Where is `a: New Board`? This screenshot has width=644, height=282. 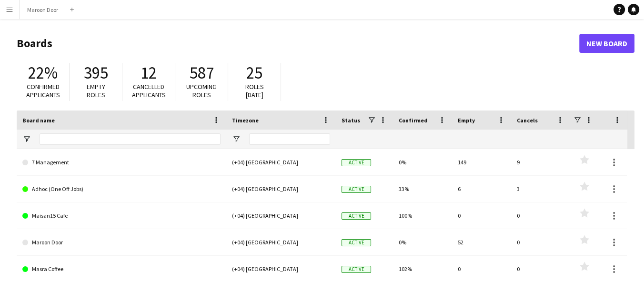 a: New Board is located at coordinates (607, 43).